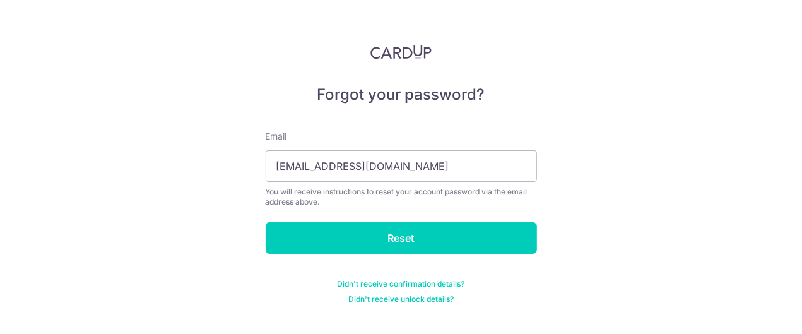 This screenshot has height=334, width=802. Describe the element at coordinates (401, 299) in the screenshot. I see `a: Didn't receive unlock details?` at that location.